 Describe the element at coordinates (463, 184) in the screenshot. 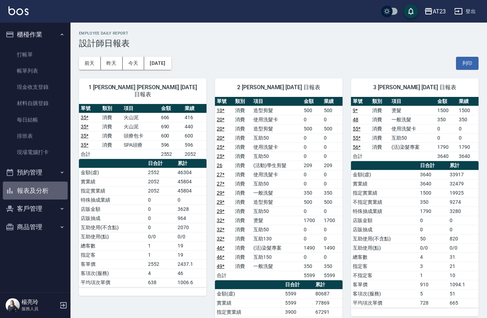

I see `td: 32479` at that location.